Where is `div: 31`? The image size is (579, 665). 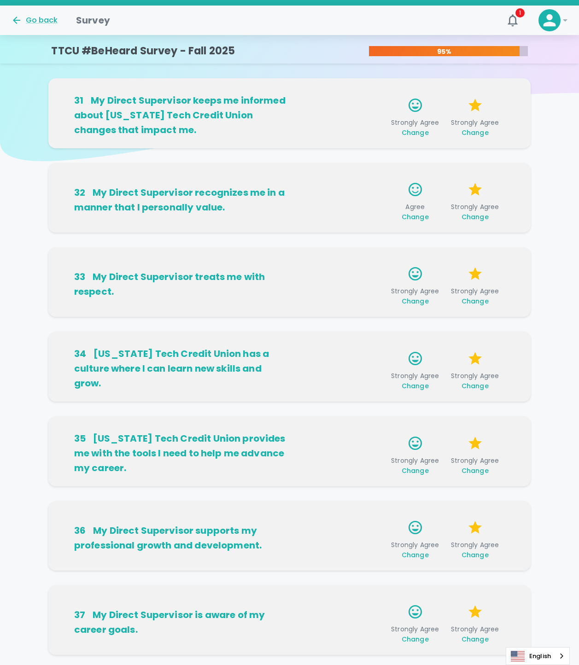
div: 31 is located at coordinates (79, 100).